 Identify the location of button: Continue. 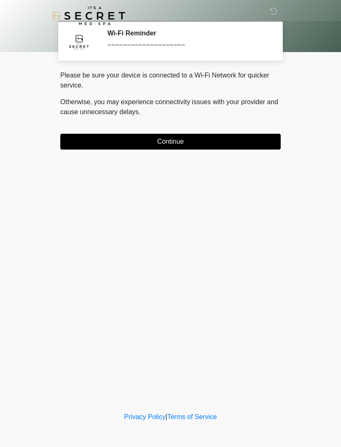
(171, 142).